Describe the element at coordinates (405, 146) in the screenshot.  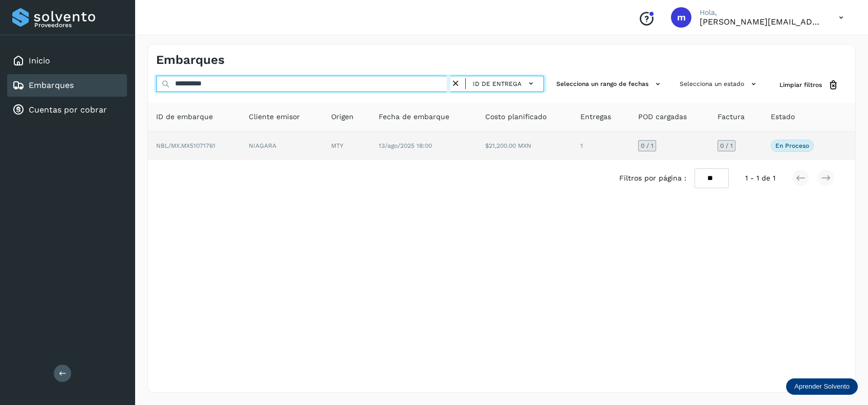
I see `span: 13/ago/2025 18:00` at that location.